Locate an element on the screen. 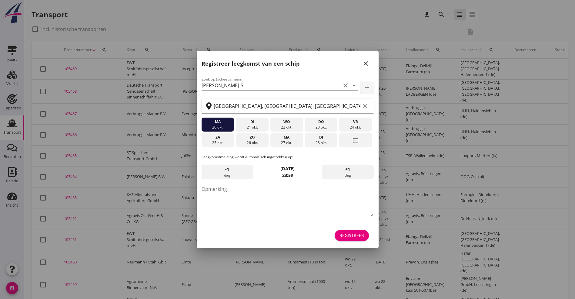 The image size is (575, 299). div: 21 okt. is located at coordinates (252, 127).